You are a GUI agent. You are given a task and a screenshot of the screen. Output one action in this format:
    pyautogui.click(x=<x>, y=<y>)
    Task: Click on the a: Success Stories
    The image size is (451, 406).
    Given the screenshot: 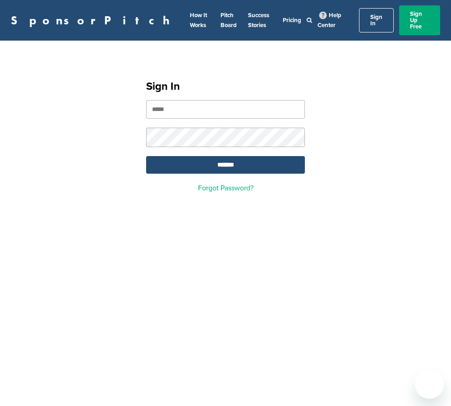 What is the action you would take?
    pyautogui.click(x=258, y=20)
    